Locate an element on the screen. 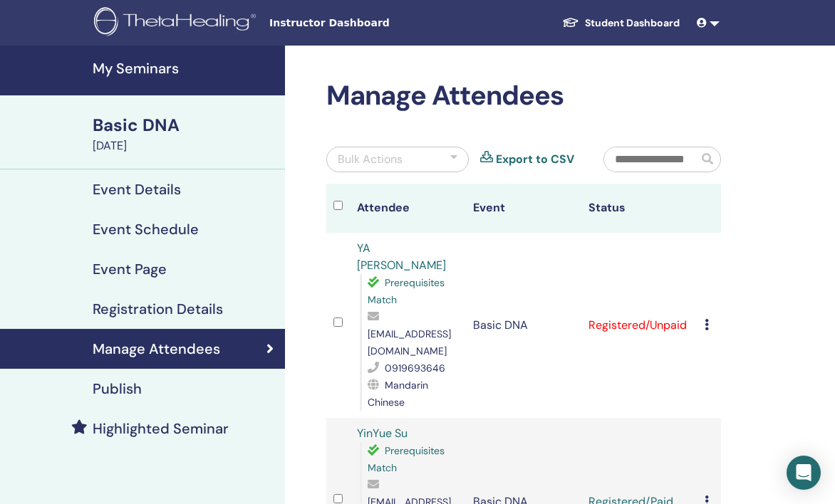 The height and width of the screenshot is (504, 835). h4: Event Schedule is located at coordinates (145, 229).